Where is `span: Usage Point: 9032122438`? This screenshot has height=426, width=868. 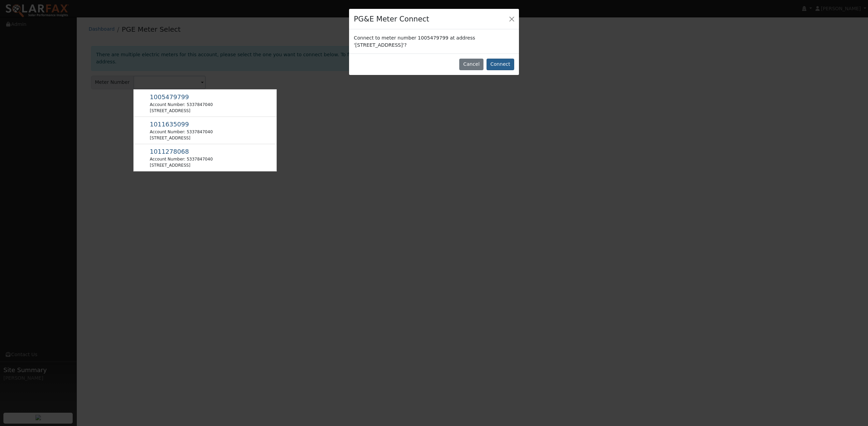
span: Usage Point: 9032122438 is located at coordinates (169, 124).